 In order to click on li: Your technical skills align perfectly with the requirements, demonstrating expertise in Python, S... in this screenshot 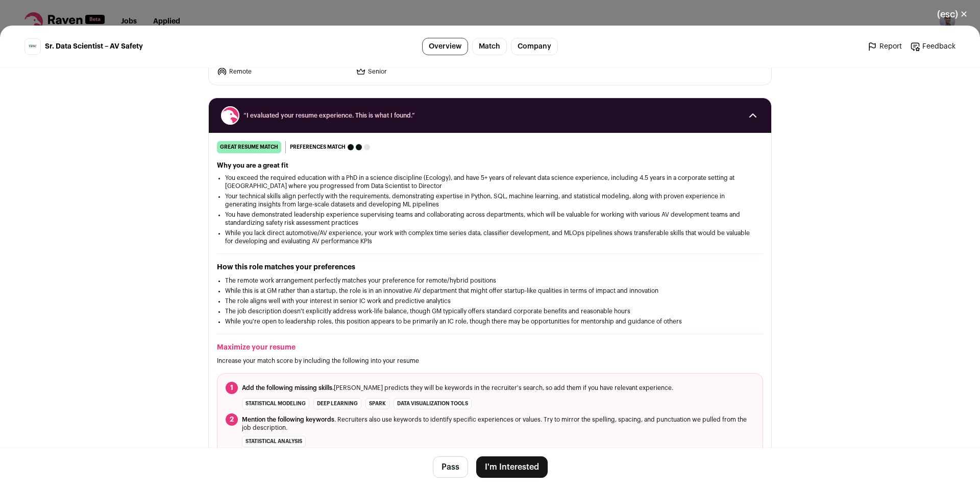, I will do `click(490, 200)`.